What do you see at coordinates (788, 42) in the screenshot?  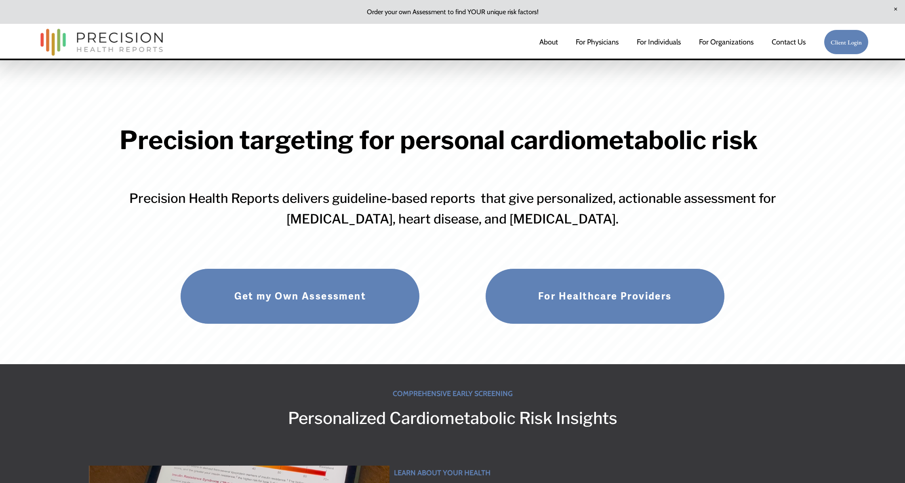 I see `a: Contact Us` at bounding box center [788, 42].